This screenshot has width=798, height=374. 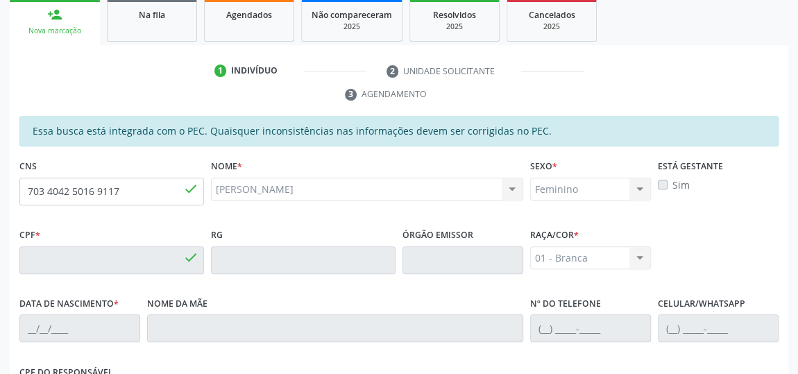 I want to click on label: RG, so click(x=216, y=235).